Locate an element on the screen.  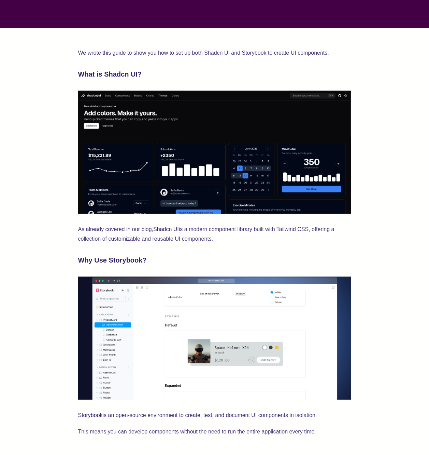
h3: Why Use Storybook? is located at coordinates (215, 260).